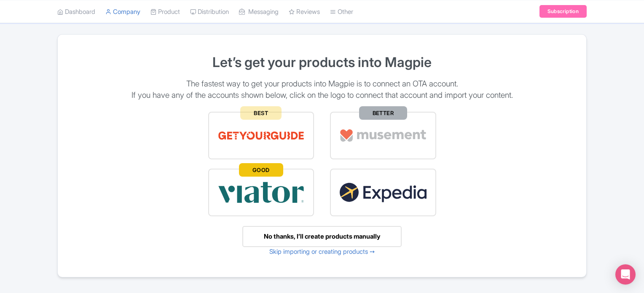 The width and height of the screenshot is (644, 293). Describe the element at coordinates (261, 135) in the screenshot. I see `img: get_your_guide-5a6366678479520ec94e3f9d2b9f304b.svg` at that location.